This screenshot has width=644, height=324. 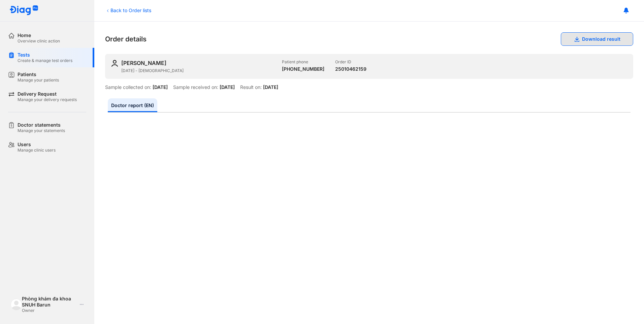 What do you see at coordinates (47, 100) in the screenshot?
I see `div: Manage your delivery requests` at bounding box center [47, 100].